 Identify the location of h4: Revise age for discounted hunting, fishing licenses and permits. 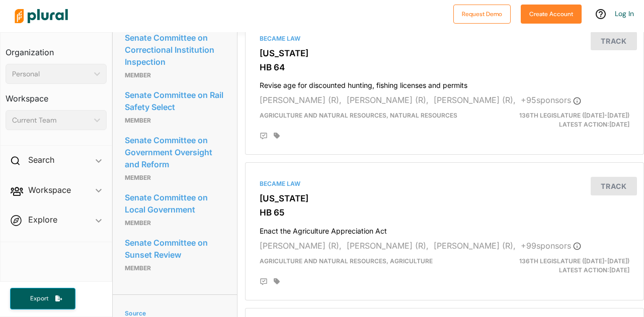
(445, 83).